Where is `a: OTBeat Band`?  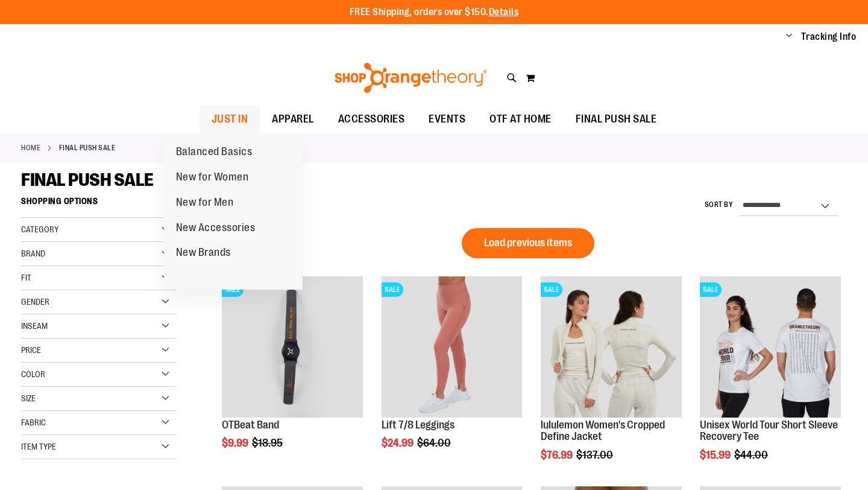 a: OTBeat Band is located at coordinates (250, 425).